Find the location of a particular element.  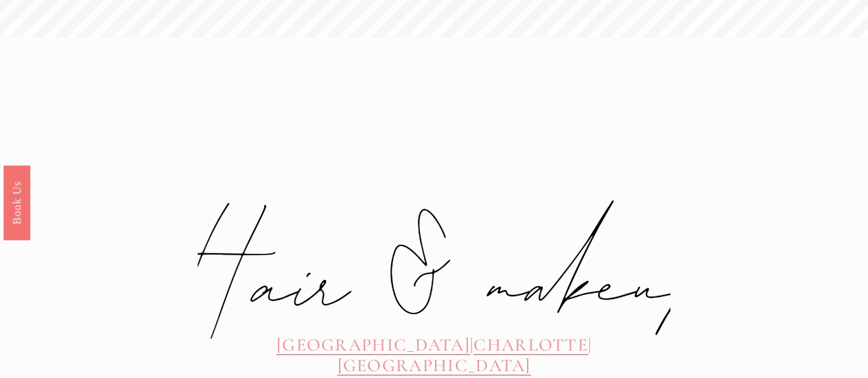

a: Book Us is located at coordinates (16, 202).